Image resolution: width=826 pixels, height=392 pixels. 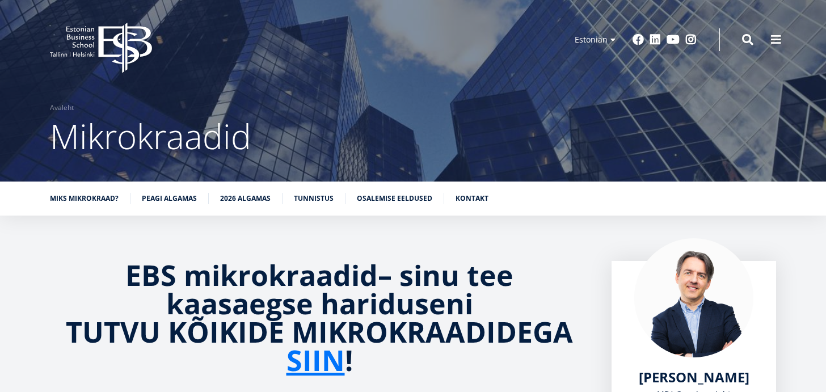 What do you see at coordinates (84, 199) in the screenshot?
I see `a: Miks mikrokraad?` at bounding box center [84, 199].